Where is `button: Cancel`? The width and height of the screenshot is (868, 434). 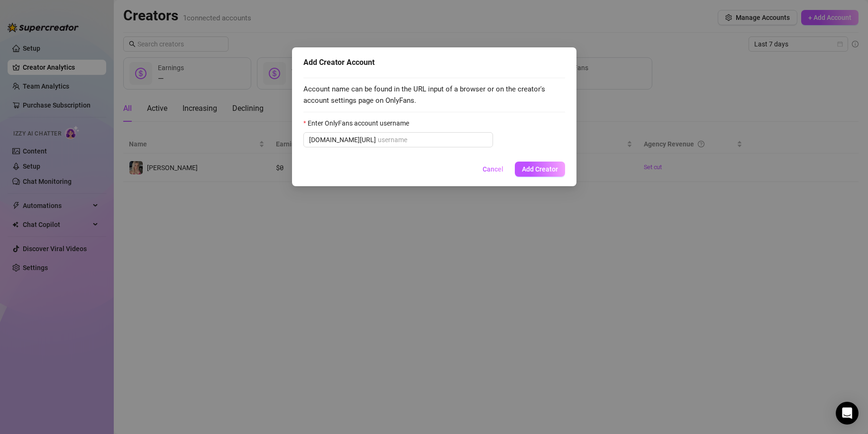 button: Cancel is located at coordinates (493, 169).